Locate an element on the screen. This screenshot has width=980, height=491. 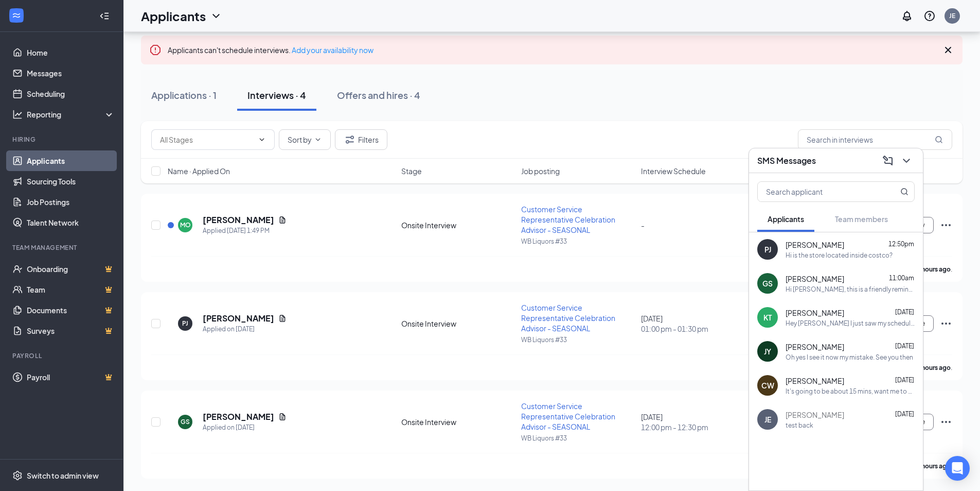
a: Add your availability now is located at coordinates (333, 50).